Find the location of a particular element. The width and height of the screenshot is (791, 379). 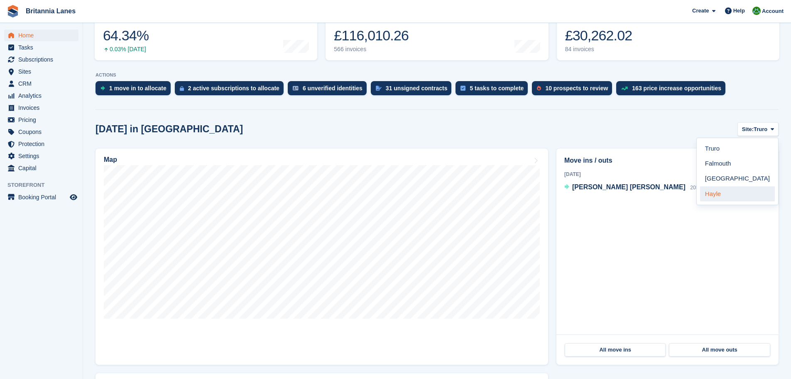

p: ACTIONS is located at coordinates (437, 75).